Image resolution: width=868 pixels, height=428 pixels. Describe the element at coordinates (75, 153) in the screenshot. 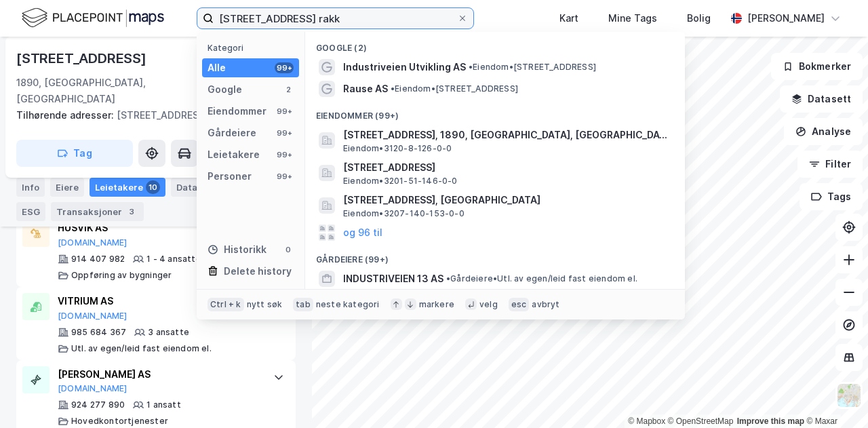

I see `button: Tag` at that location.